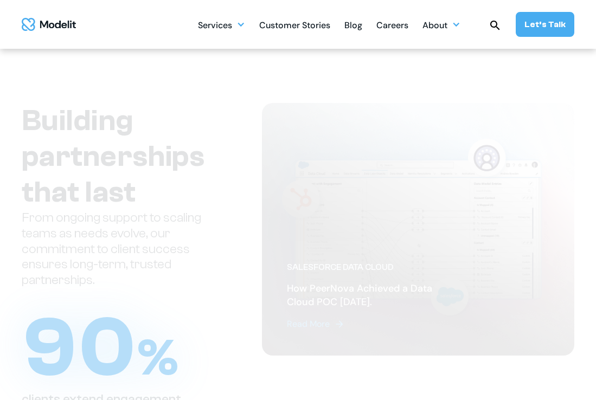 Image resolution: width=596 pixels, height=400 pixels. I want to click on a: Careers, so click(392, 24).